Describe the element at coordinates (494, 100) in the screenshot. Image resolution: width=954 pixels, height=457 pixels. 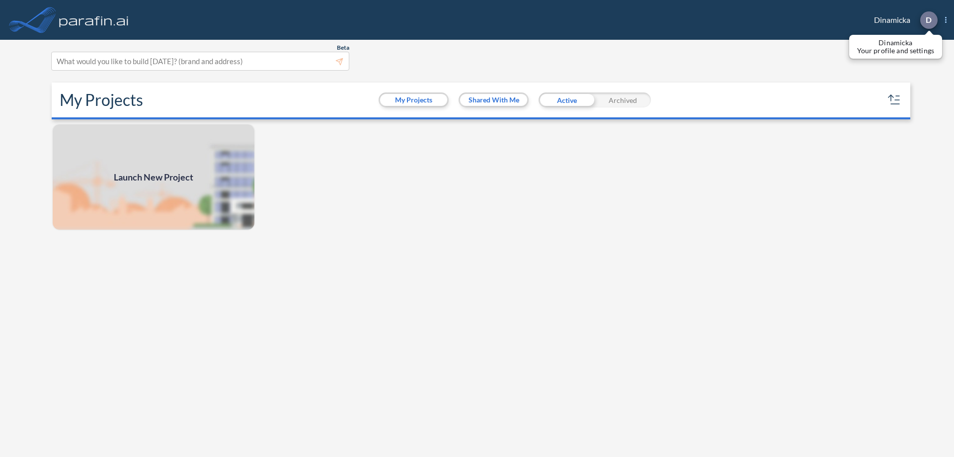
I see `button: Shared With Me` at that location.